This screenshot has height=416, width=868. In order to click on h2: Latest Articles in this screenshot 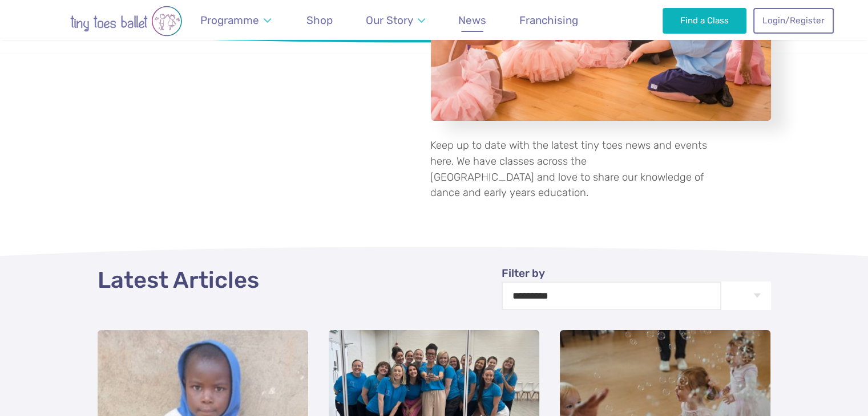, I will do `click(434, 281)`.